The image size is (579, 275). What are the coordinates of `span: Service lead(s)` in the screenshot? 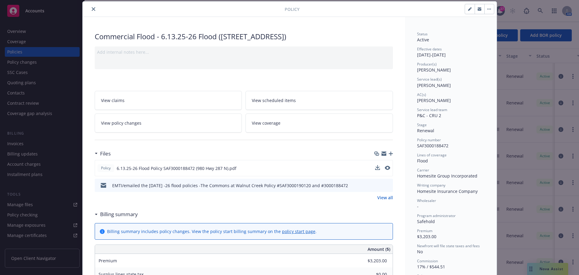 It's located at (429, 79).